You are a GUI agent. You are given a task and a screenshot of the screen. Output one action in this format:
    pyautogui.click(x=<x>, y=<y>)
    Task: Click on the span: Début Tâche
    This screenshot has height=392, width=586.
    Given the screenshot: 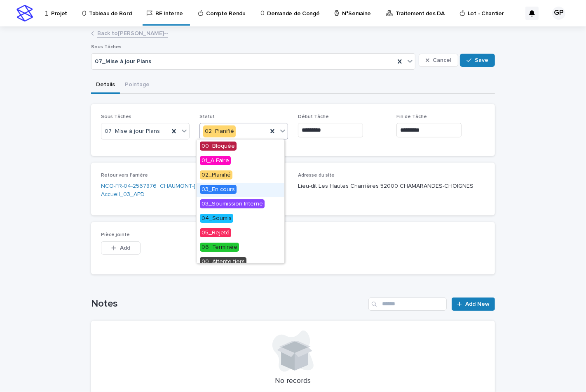 What is the action you would take?
    pyautogui.click(x=313, y=117)
    